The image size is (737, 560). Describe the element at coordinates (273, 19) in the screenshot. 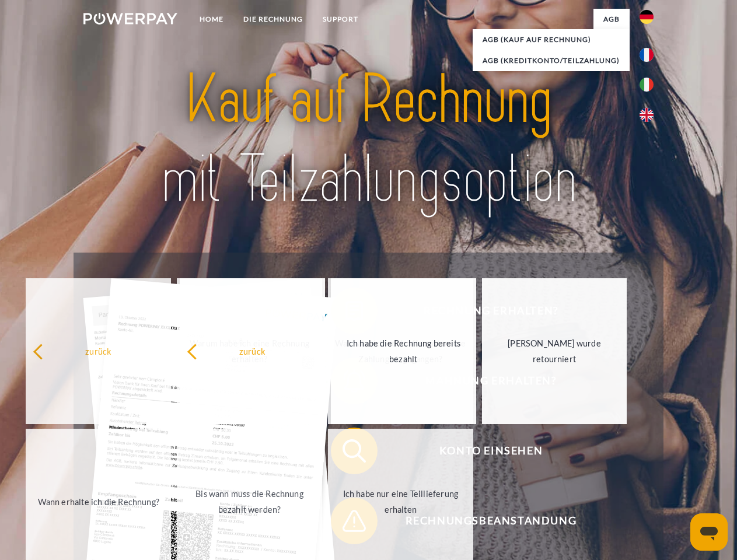

I see `a: DIE RECHNUNG` at that location.